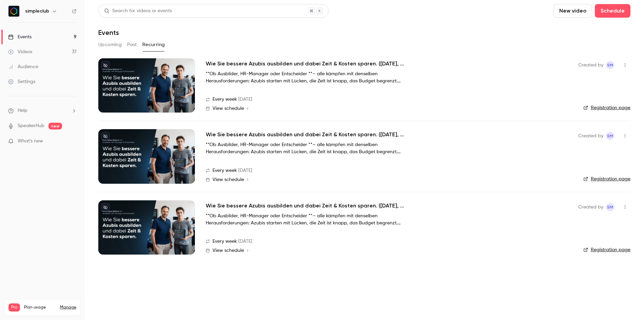 This screenshot has width=644, height=320. Describe the element at coordinates (22, 82) in the screenshot. I see `div: Settings` at that location.